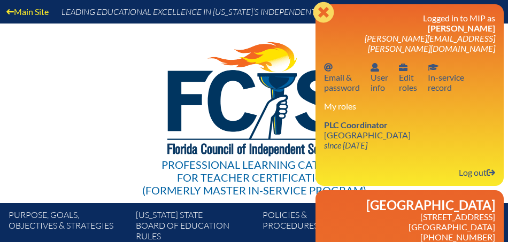 The width and height of the screenshot is (508, 242). Describe the element at coordinates (477, 172) in the screenshot. I see `a: Log outLog out` at that location.